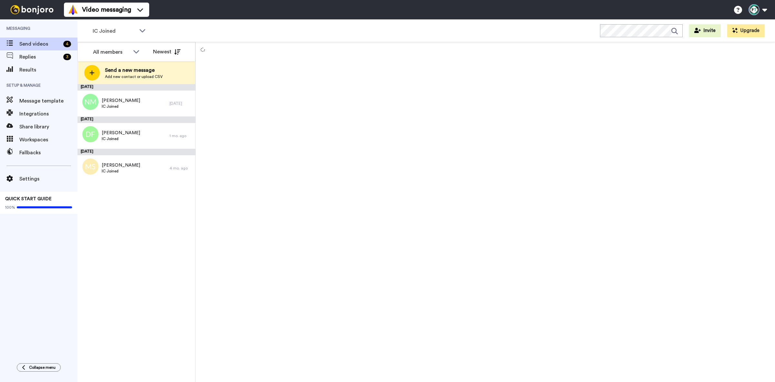 Image resolution: width=775 pixels, height=382 pixels. What do you see at coordinates (48, 114) in the screenshot?
I see `span: Integrations` at bounding box center [48, 114].